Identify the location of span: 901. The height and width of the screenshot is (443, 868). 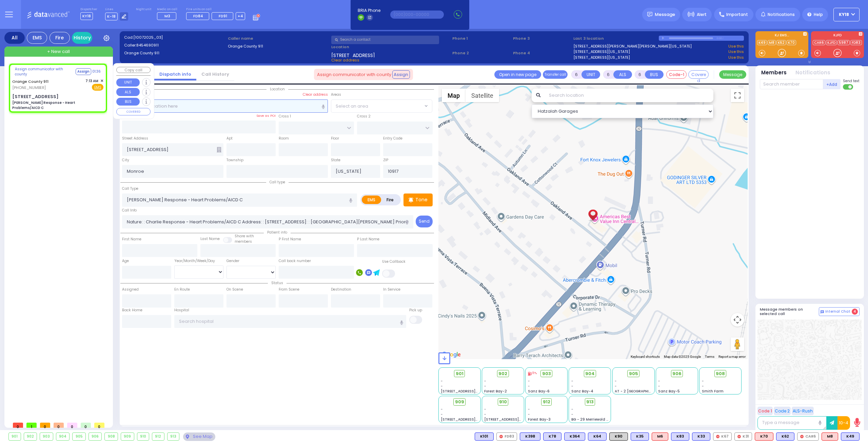
(460, 374).